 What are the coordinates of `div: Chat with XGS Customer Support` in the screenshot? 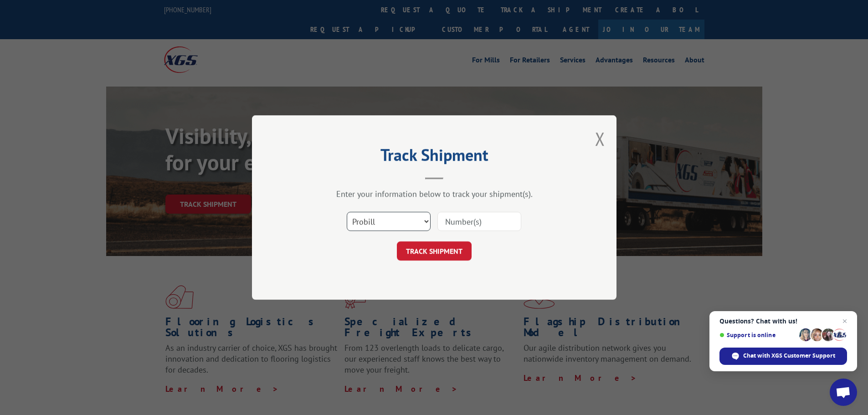 It's located at (783, 356).